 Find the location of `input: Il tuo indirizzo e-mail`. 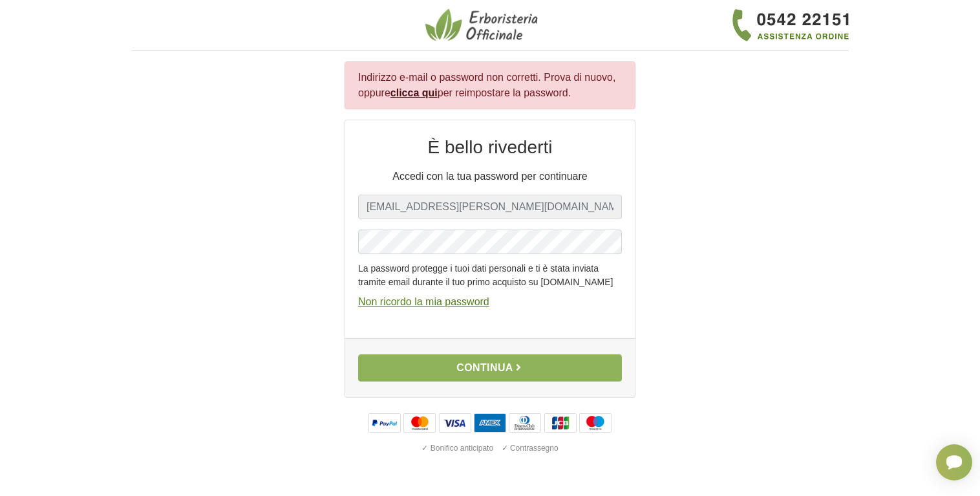

input: Il tuo indirizzo e-mail is located at coordinates (490, 207).